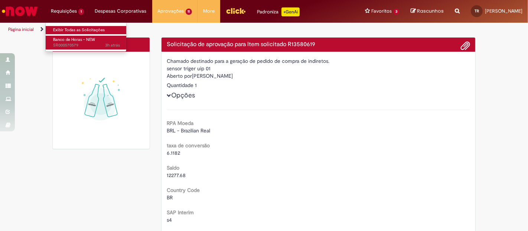  What do you see at coordinates (86, 30) in the screenshot?
I see `a: Exibir Todas as Solicitações` at bounding box center [86, 30].